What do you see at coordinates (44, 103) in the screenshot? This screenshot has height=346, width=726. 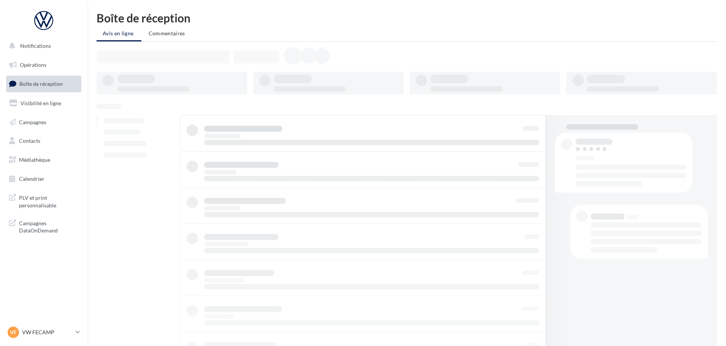 I see `a: Visibilité en ligne` at bounding box center [44, 103].